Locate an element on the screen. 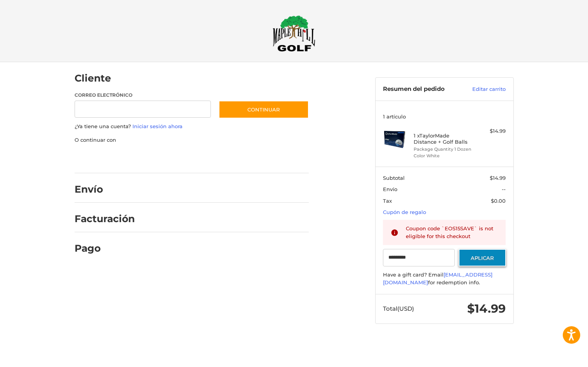 This screenshot has width=588, height=367. button: Aplicar is located at coordinates (483, 257).